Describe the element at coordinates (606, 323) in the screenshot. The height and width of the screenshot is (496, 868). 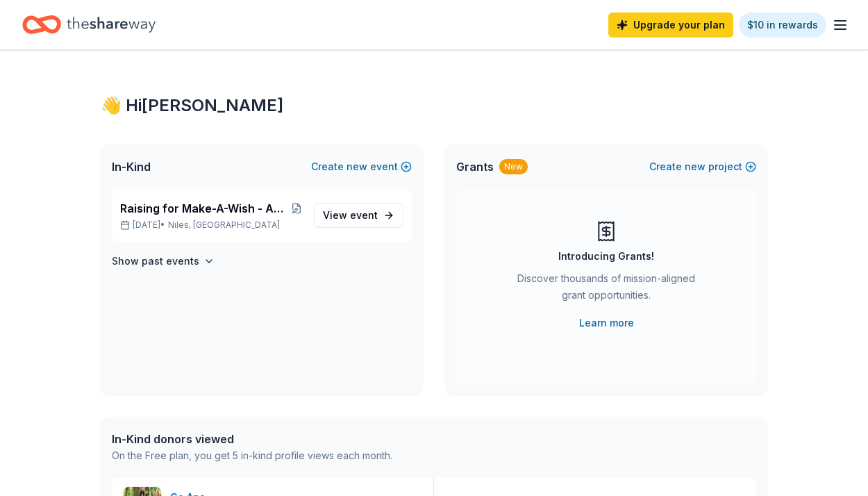
I see `a: Learn more` at that location.